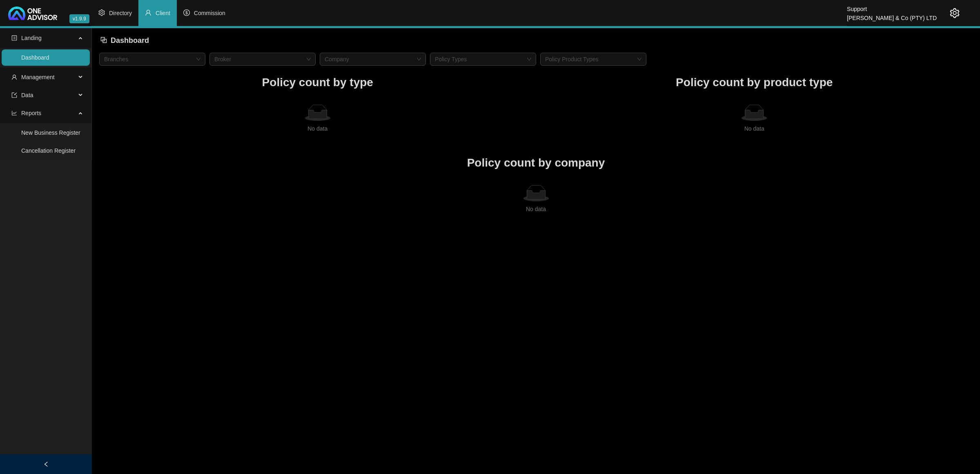 This screenshot has width=980, height=474. Describe the element at coordinates (103, 40) in the screenshot. I see `span: block` at that location.